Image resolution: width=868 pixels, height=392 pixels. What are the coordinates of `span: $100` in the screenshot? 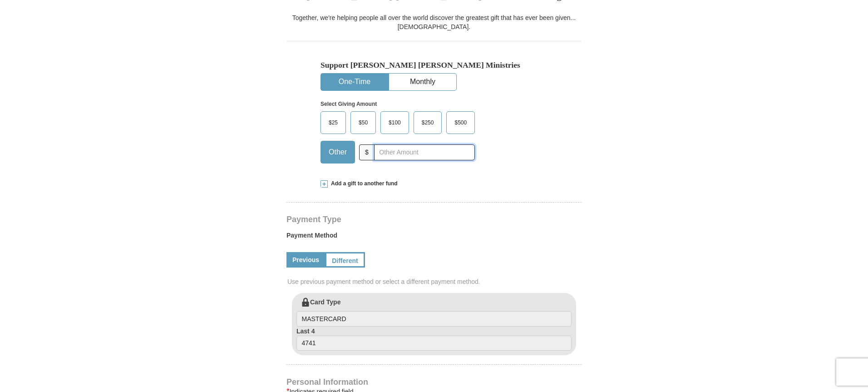 It's located at (395, 123).